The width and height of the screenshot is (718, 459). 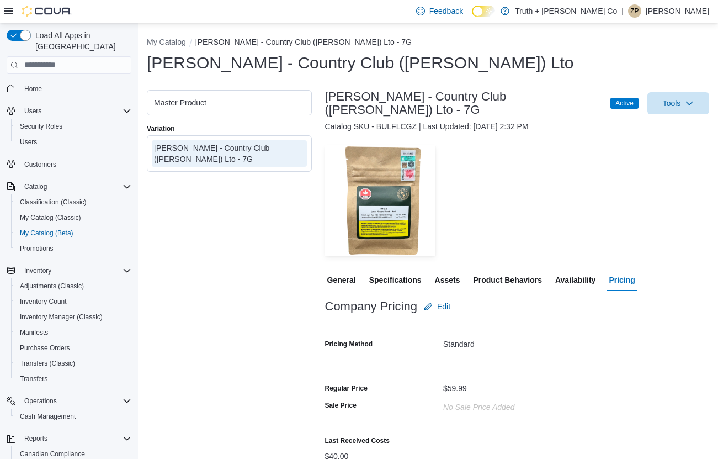 I want to click on button: Classification (Classic), so click(x=73, y=202).